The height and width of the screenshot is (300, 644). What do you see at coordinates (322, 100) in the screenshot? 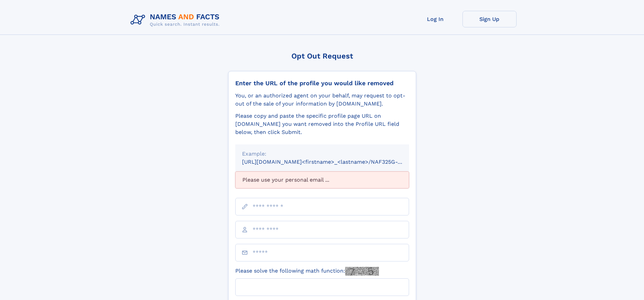
I see `div: You, or an authorized agent on your behalf, may request to opt-out of the sale of your informatio...` at bounding box center [322, 100].